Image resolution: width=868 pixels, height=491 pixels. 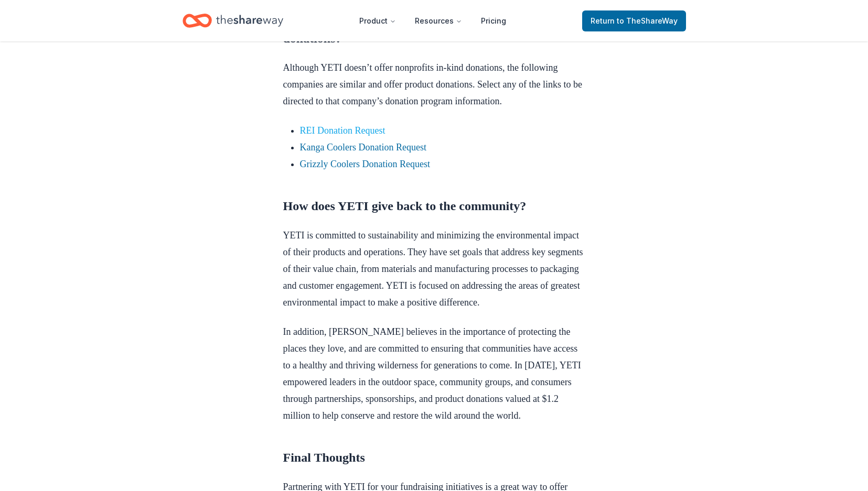 What do you see at coordinates (434, 206) in the screenshot?
I see `h2: How does YETI give back to the community?` at bounding box center [434, 206].